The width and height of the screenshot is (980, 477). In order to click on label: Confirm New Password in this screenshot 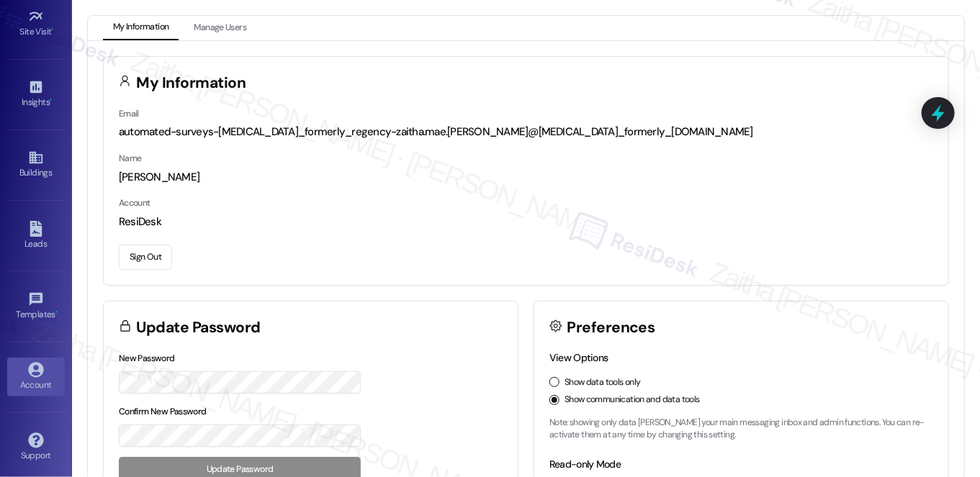, I will do `click(163, 411)`.